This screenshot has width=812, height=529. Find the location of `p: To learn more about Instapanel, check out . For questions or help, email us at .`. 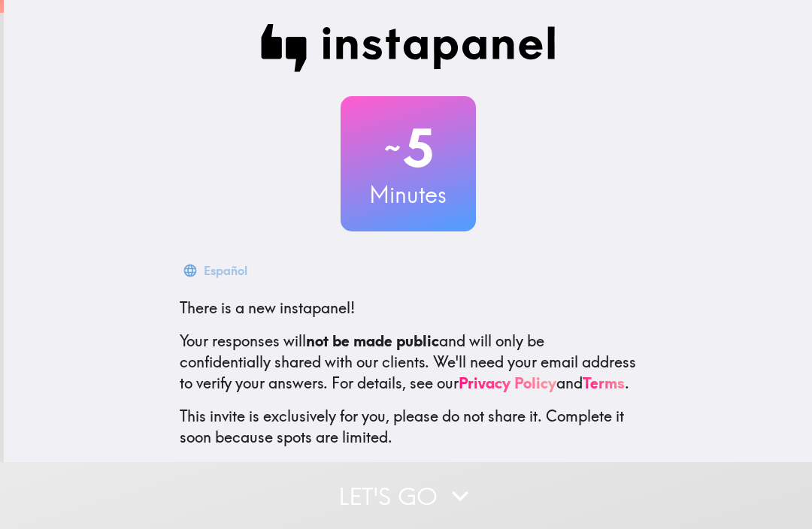

p: To learn more about Instapanel, check out . For questions or help, email us at . is located at coordinates (409, 492).